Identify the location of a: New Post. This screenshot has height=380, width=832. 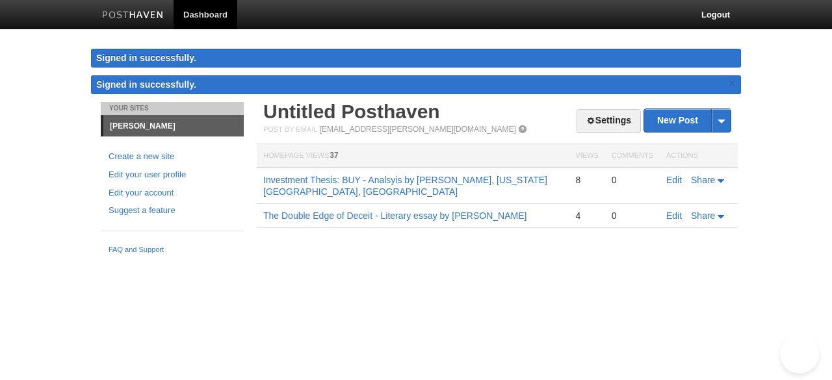
(687, 120).